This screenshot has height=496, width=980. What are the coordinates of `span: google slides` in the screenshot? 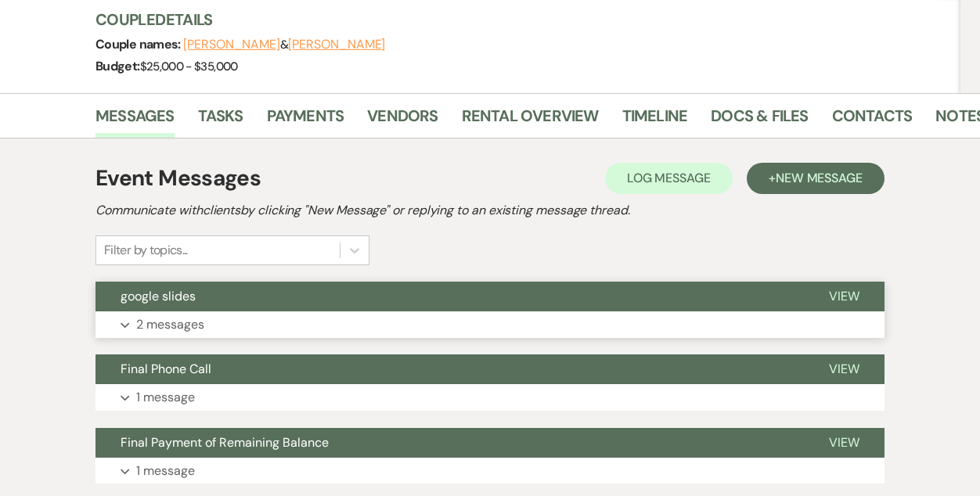 It's located at (158, 296).